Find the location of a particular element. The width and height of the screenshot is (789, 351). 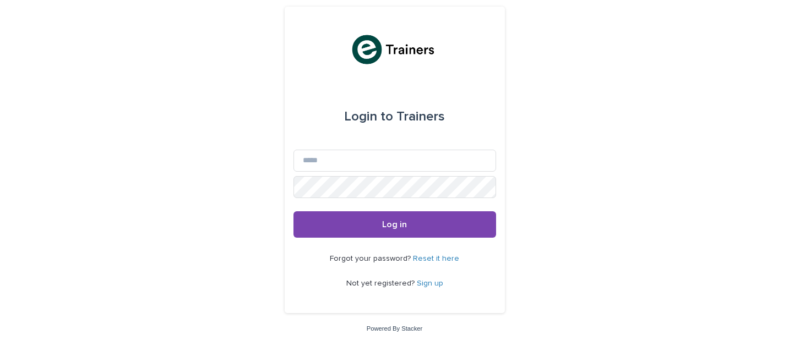

a: Sign up is located at coordinates (430, 283).